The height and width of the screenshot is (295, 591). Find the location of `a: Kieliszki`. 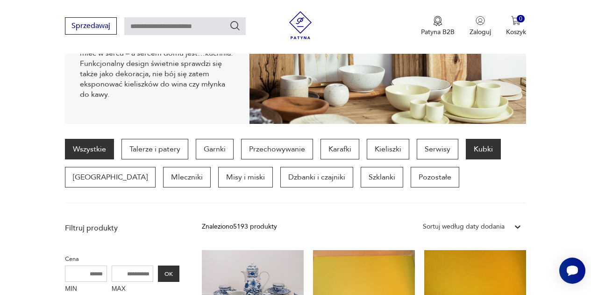

a: Kieliszki is located at coordinates (388, 149).